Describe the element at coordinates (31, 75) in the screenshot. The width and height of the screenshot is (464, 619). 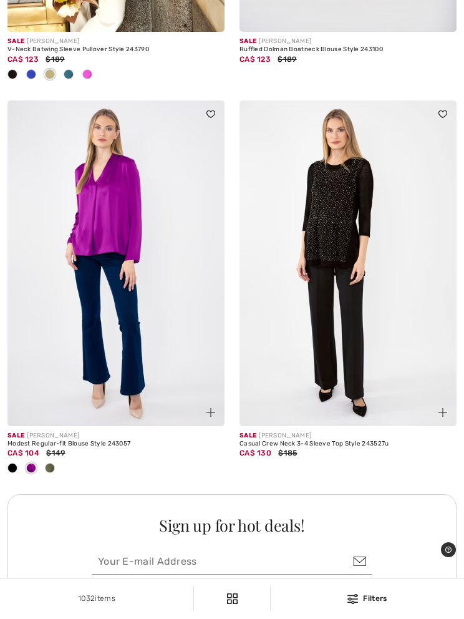
I see `div: Royal Sapphire 163` at that location.